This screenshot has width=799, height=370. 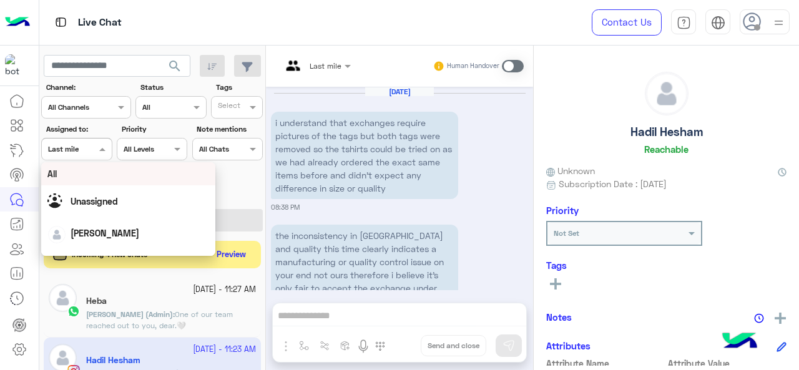 What do you see at coordinates (778, 22) in the screenshot?
I see `img: profile` at bounding box center [778, 22].